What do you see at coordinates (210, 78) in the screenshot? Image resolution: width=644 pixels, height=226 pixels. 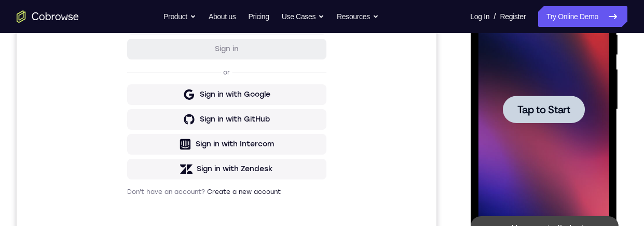 I see `h1: Sign in to your account` at bounding box center [210, 78].